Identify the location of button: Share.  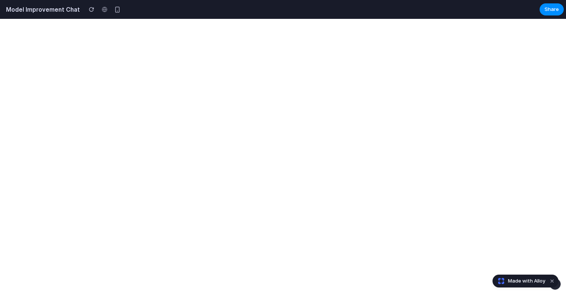
(552, 9).